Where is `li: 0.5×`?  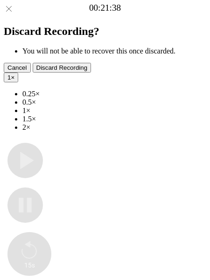 li: 0.5× is located at coordinates (114, 102).